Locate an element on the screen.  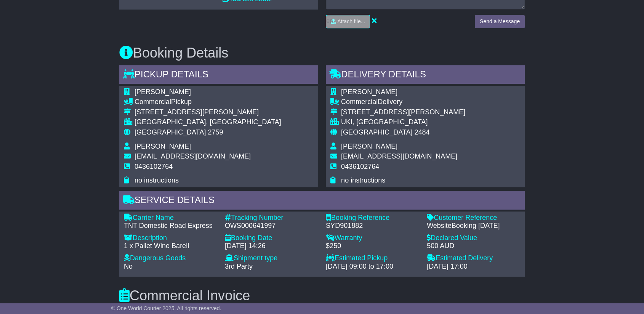
div: Booking Date is located at coordinates (271, 238).